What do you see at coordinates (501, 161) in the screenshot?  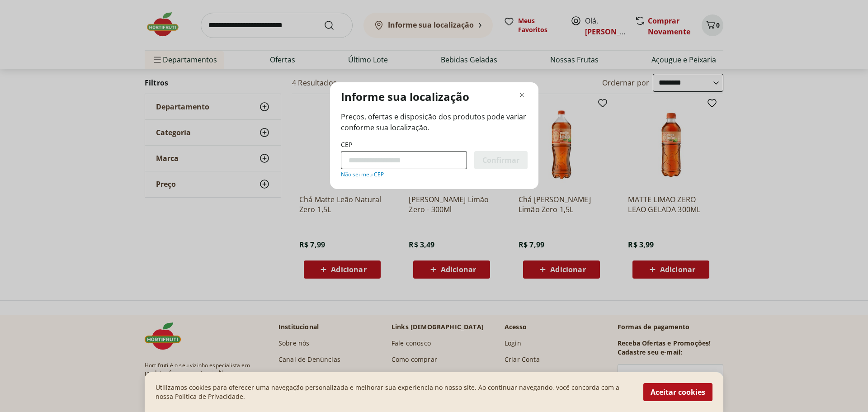 I see `button: Confirmar` at bounding box center [501, 161].